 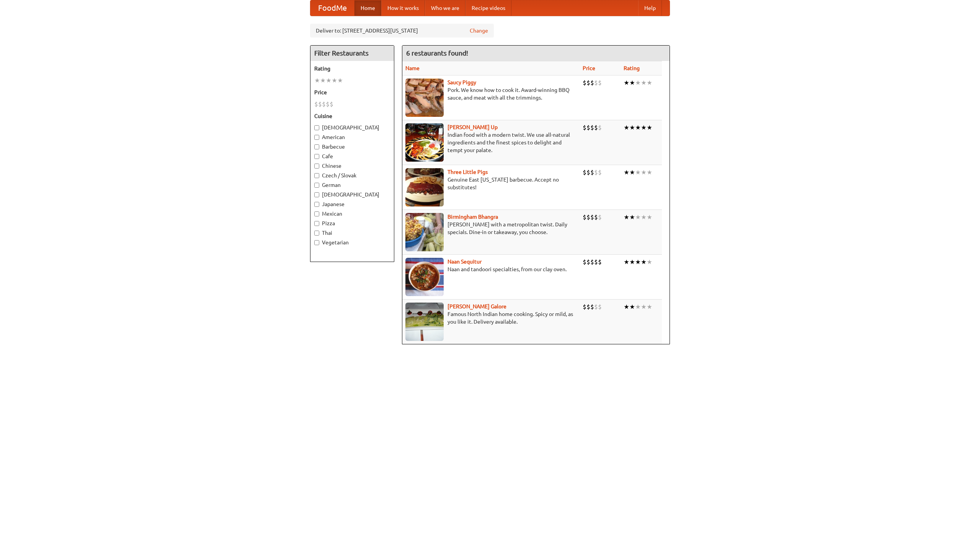 I want to click on a: Change, so click(x=479, y=31).